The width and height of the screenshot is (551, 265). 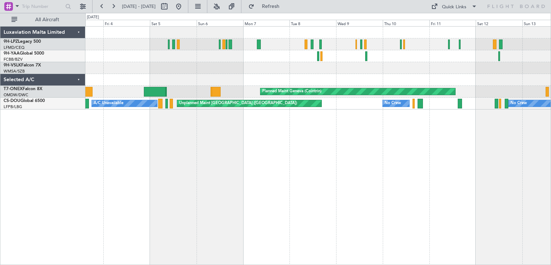 I want to click on a: 9H-LPZLegacy 500, so click(x=22, y=42).